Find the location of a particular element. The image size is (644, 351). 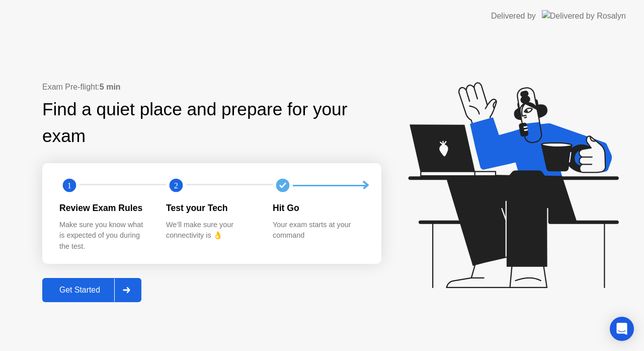

div: Make sure you know what is expected of you during the test. is located at coordinates (105, 235).